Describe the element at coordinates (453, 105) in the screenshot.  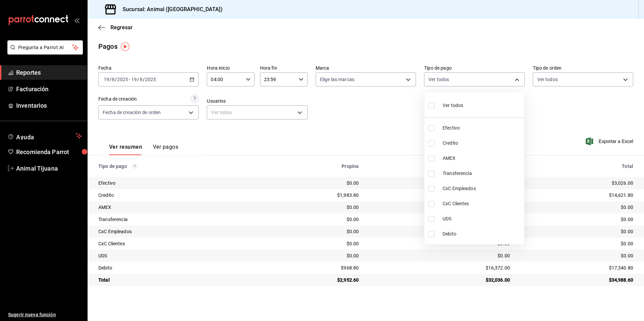
I see `span: Ver todos` at that location.